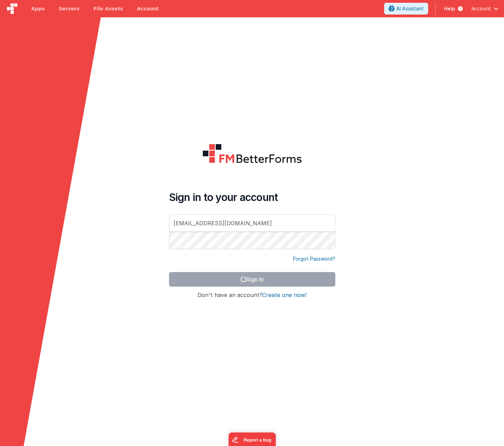 This screenshot has width=504, height=446. Describe the element at coordinates (38, 9) in the screenshot. I see `span: Apps` at that location.